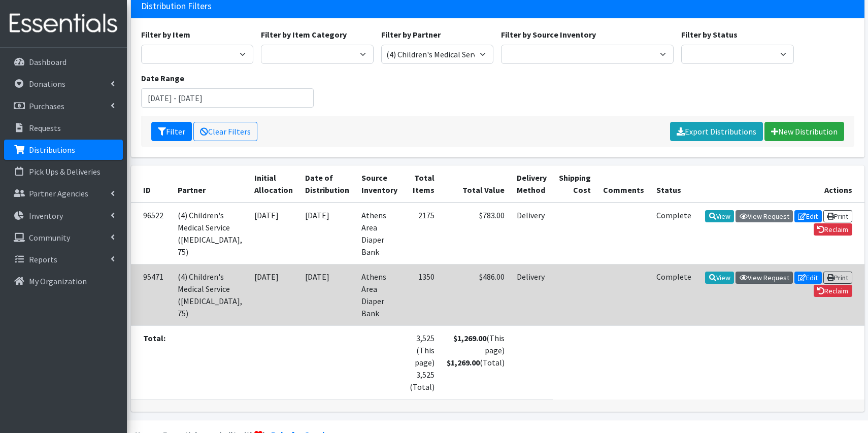 The height and width of the screenshot is (433, 868). I want to click on td: 95471, so click(151, 295).